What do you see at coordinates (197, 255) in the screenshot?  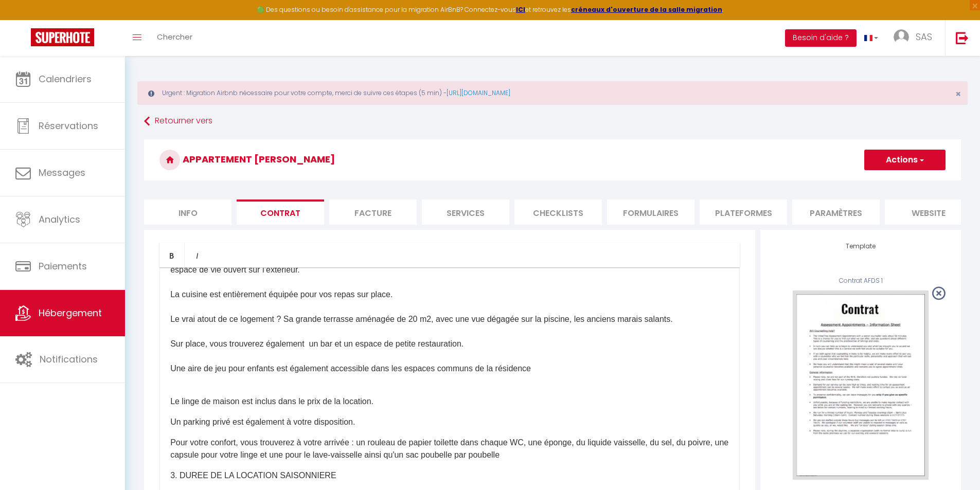 I see `a: Italic` at bounding box center [197, 255].